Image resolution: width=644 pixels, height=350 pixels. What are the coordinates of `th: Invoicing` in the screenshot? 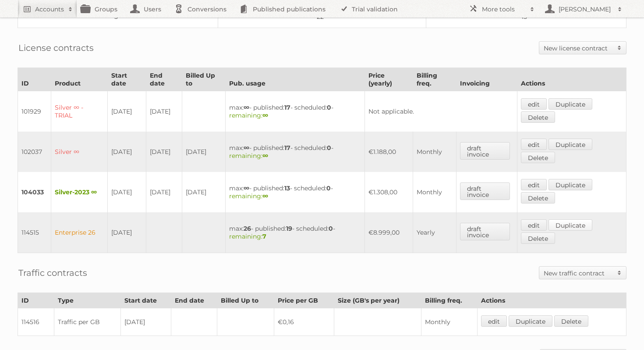 It's located at (486, 79).